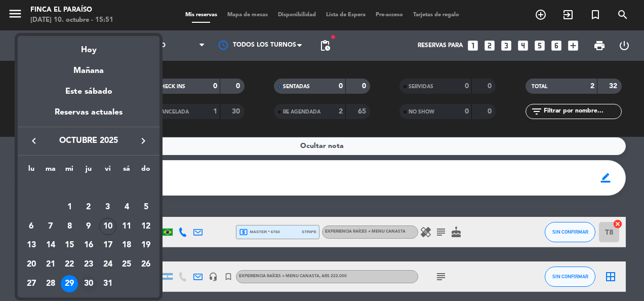 This screenshot has height=301, width=644. Describe the element at coordinates (89, 264) in the screenshot. I see `div: 23` at that location.